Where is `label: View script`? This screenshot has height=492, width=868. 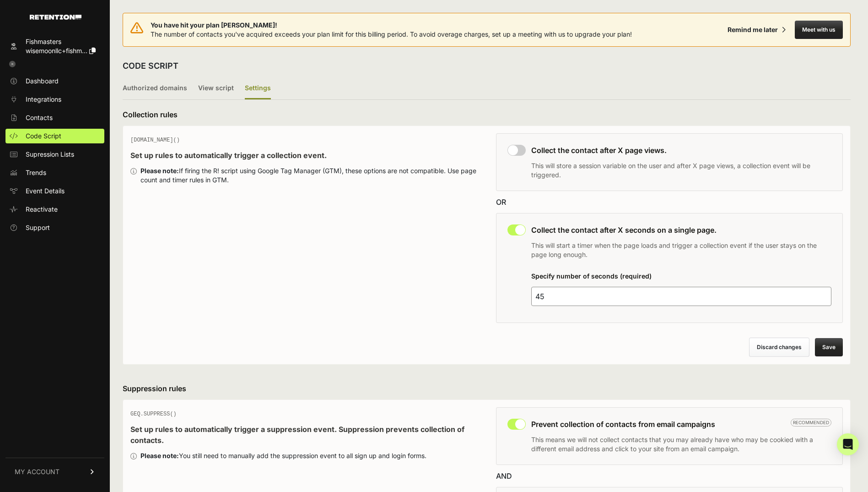 label: View script is located at coordinates (216, 88).